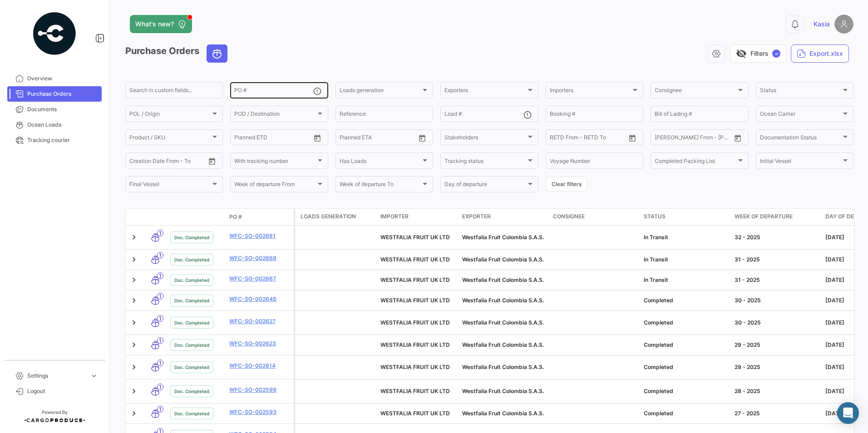 Image resolution: width=868 pixels, height=433 pixels. I want to click on div: 29 - 2025, so click(776, 345).